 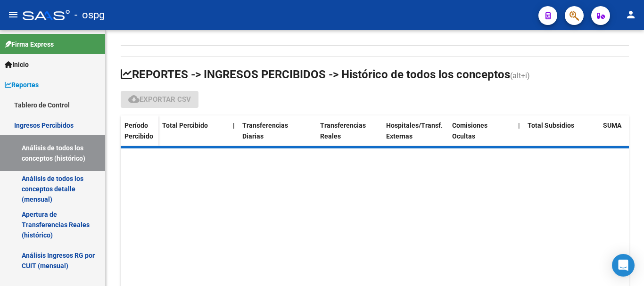 What do you see at coordinates (265, 130) in the screenshot?
I see `span: Transferencias Diarias` at bounding box center [265, 130].